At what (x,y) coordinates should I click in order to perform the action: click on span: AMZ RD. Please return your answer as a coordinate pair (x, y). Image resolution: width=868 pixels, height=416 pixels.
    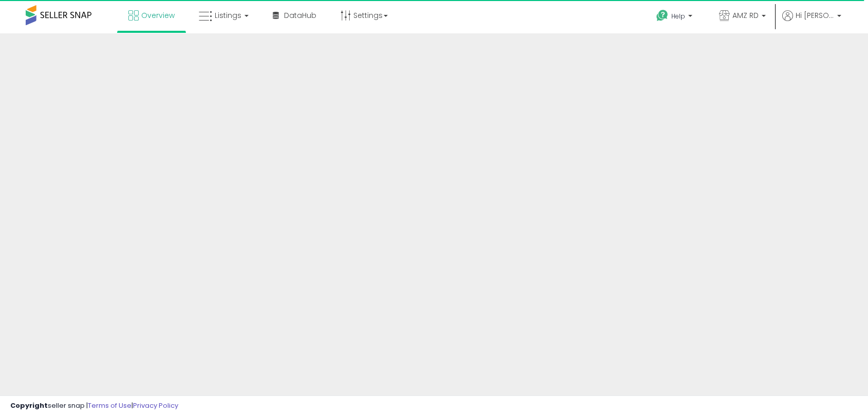
    Looking at the image, I should click on (745, 16).